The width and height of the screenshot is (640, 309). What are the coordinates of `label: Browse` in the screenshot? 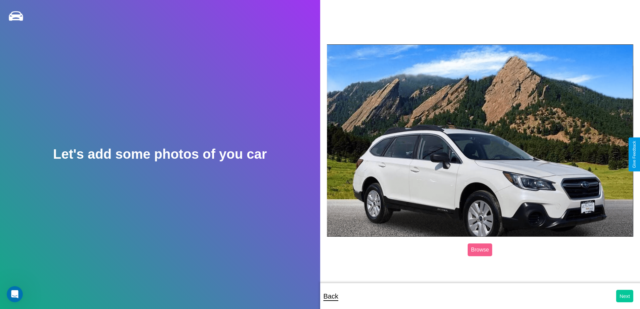 It's located at (480, 250).